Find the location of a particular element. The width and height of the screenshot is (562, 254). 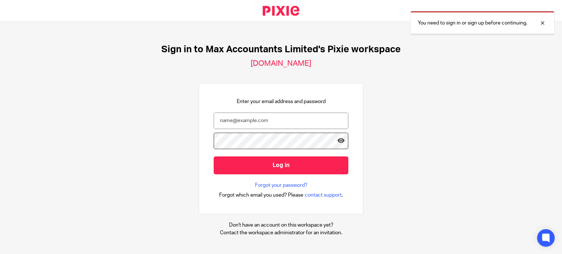

input: name@example.com is located at coordinates (281, 121).